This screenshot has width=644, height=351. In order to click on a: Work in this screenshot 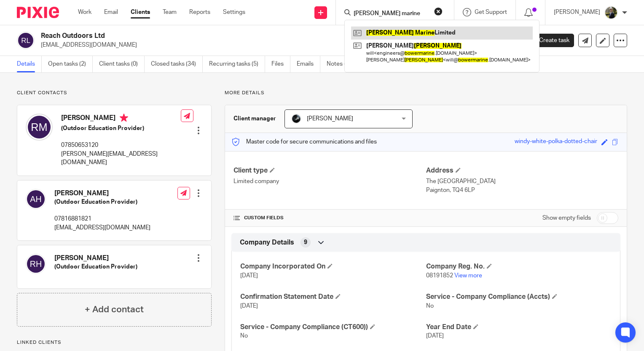, I will do `click(85, 12)`.